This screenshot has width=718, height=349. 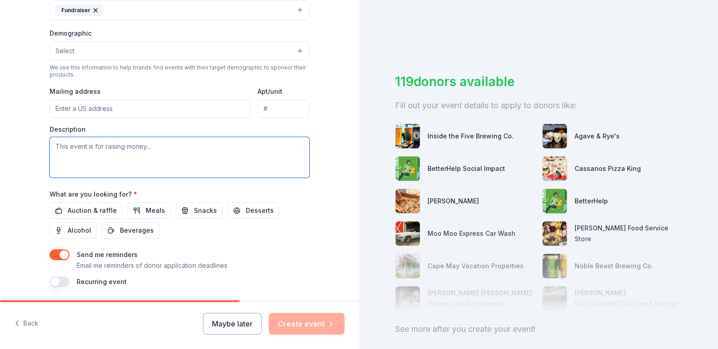 I want to click on img: photo for Cassanos Pizza King, so click(x=555, y=169).